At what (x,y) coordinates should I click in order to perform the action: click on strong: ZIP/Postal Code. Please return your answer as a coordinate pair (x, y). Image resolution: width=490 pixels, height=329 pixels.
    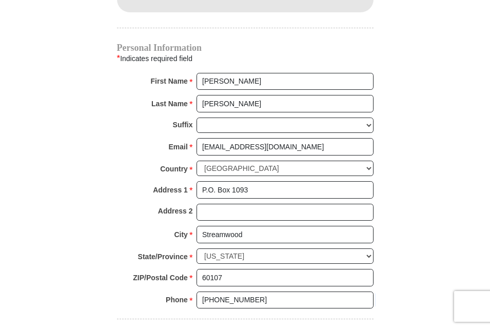
    Looking at the image, I should click on (160, 278).